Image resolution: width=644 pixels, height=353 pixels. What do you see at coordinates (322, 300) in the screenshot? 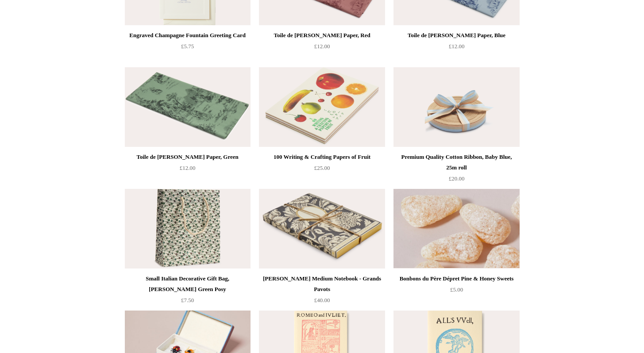
I see `span: £40.00` at bounding box center [322, 300].